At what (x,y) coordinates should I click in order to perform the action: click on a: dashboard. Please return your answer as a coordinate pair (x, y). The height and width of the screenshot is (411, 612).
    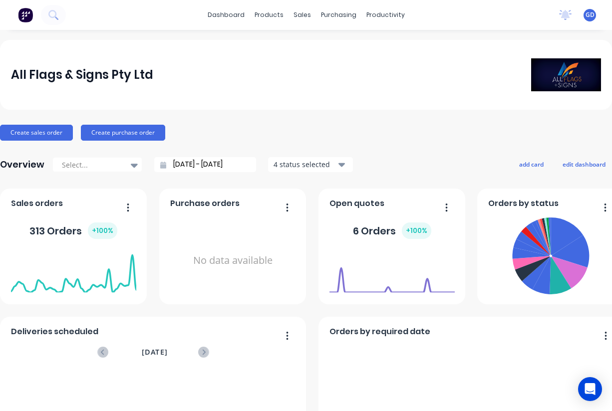
    Looking at the image, I should click on (226, 15).